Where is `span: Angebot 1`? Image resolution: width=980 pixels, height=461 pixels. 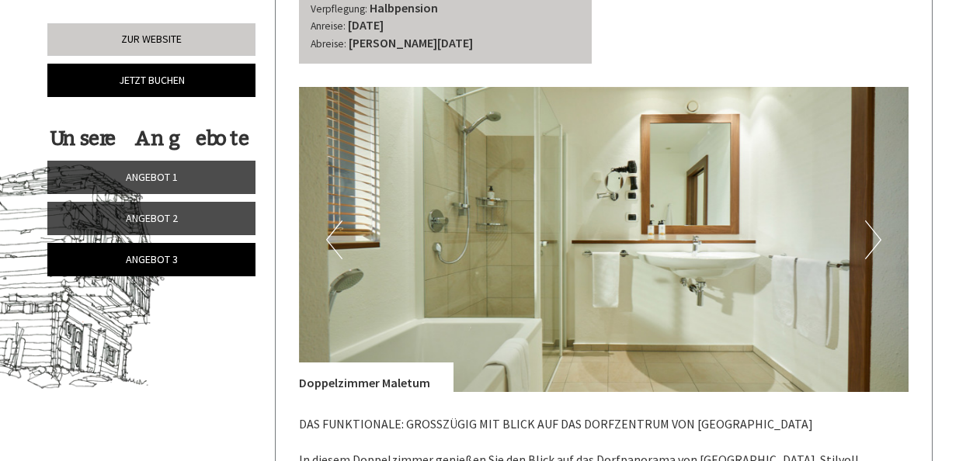 span: Angebot 1 is located at coordinates (151, 177).